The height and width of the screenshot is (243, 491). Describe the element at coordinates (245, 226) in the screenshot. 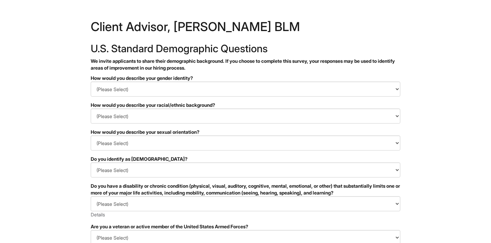

I see `div: Are you a veteran or active member of the United States Armed Forces?` at that location.